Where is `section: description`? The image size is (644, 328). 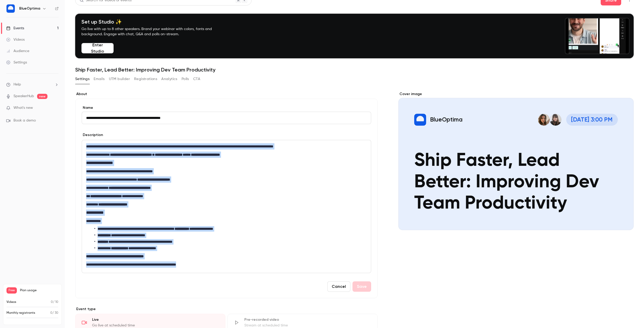
section: description is located at coordinates (226, 207).